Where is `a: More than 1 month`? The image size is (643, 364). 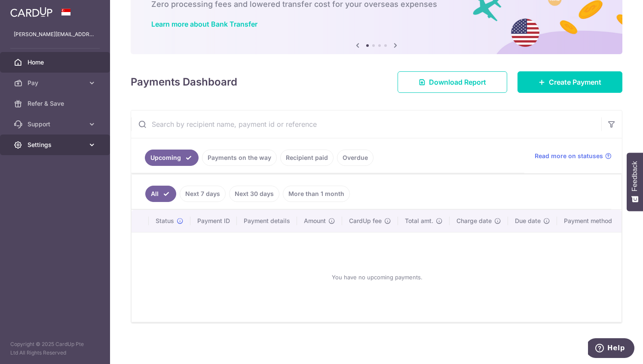
a: More than 1 month is located at coordinates (317, 194).